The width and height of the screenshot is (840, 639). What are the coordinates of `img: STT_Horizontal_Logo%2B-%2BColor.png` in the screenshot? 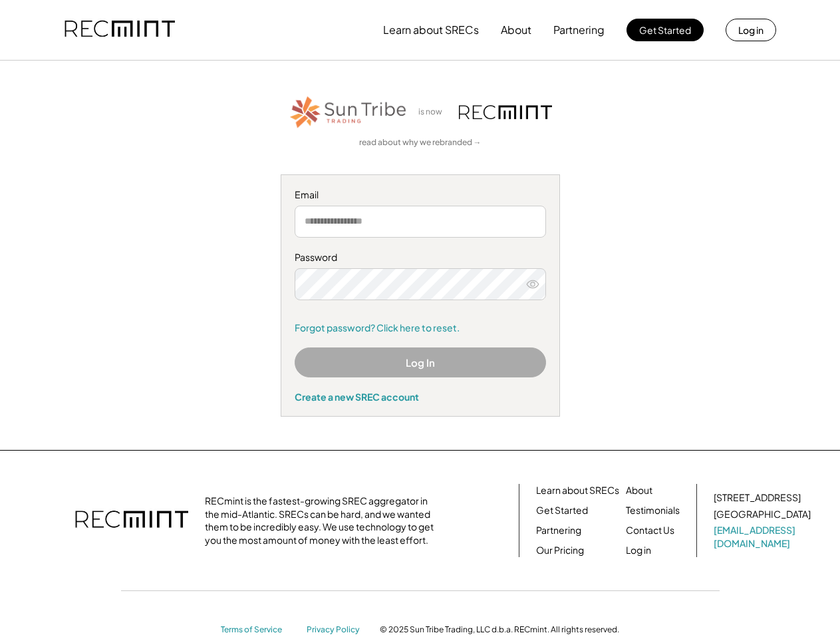 It's located at (348, 112).